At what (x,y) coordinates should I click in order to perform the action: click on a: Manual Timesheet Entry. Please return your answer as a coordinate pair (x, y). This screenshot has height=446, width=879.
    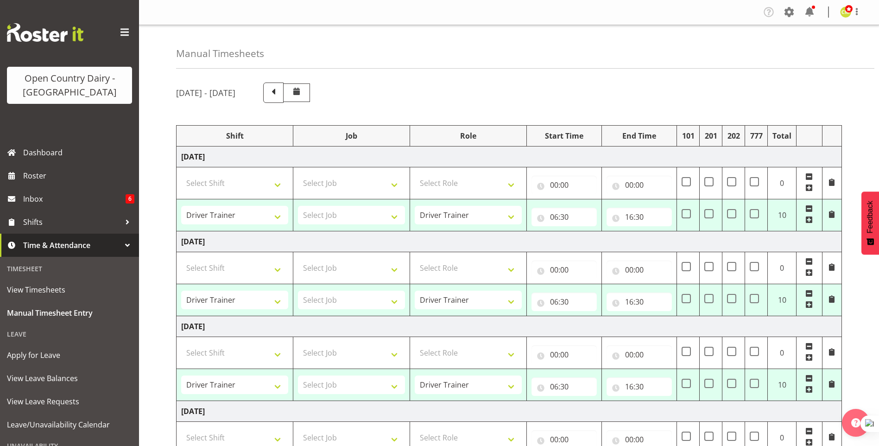
    Looking at the image, I should click on (70, 313).